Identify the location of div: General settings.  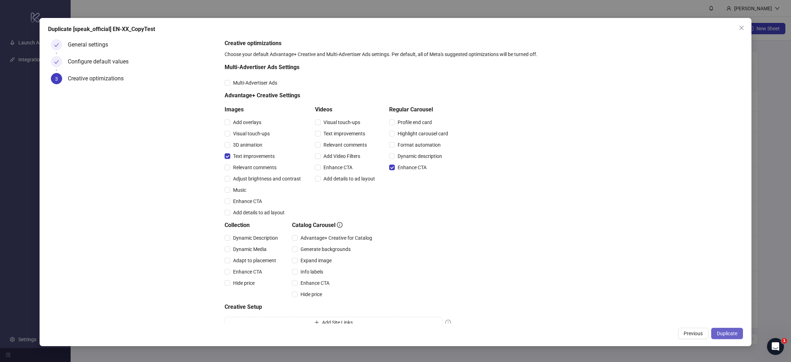
(91, 45).